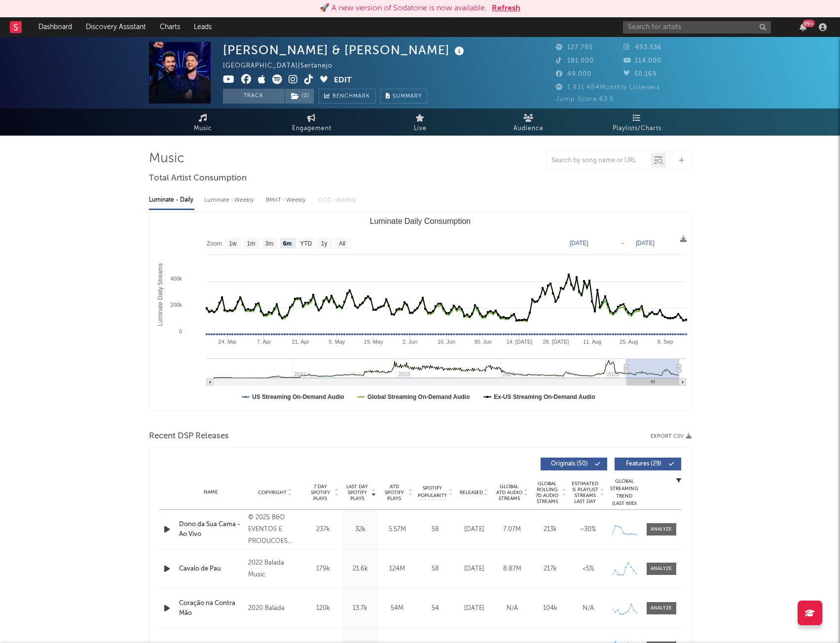 The width and height of the screenshot is (840, 643). I want to click on div: 217k, so click(550, 569).